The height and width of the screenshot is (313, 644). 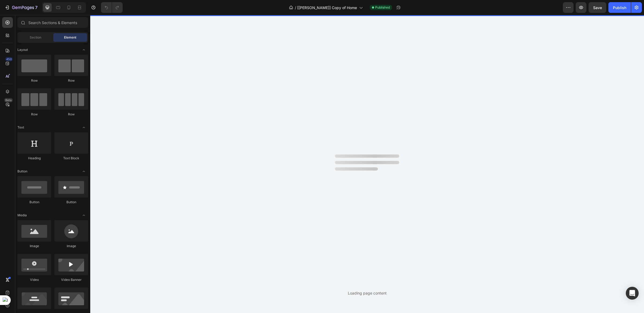 I want to click on button: Publish, so click(x=619, y=7).